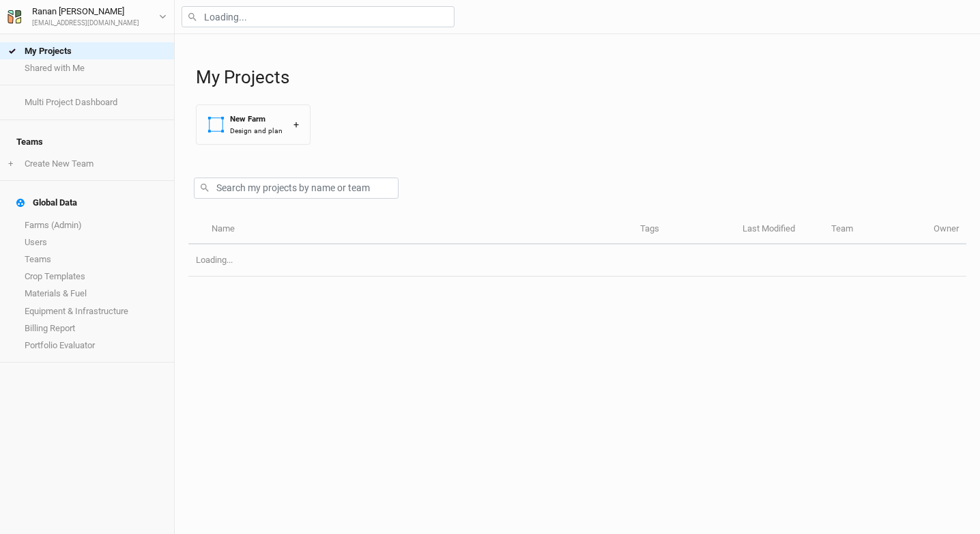  Describe the element at coordinates (946, 230) in the screenshot. I see `th: Owner` at that location.